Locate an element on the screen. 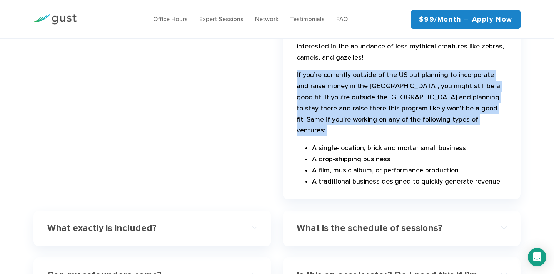 The image size is (554, 274). a: Expert Sessions is located at coordinates (221, 19).